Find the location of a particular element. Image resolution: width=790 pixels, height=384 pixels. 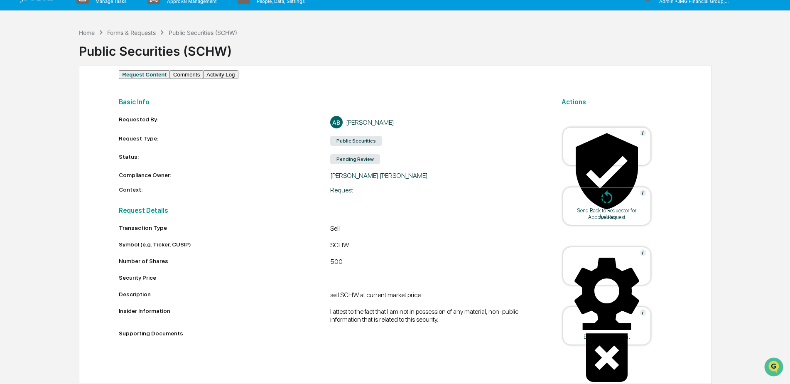

div: Status: is located at coordinates (224, 159).